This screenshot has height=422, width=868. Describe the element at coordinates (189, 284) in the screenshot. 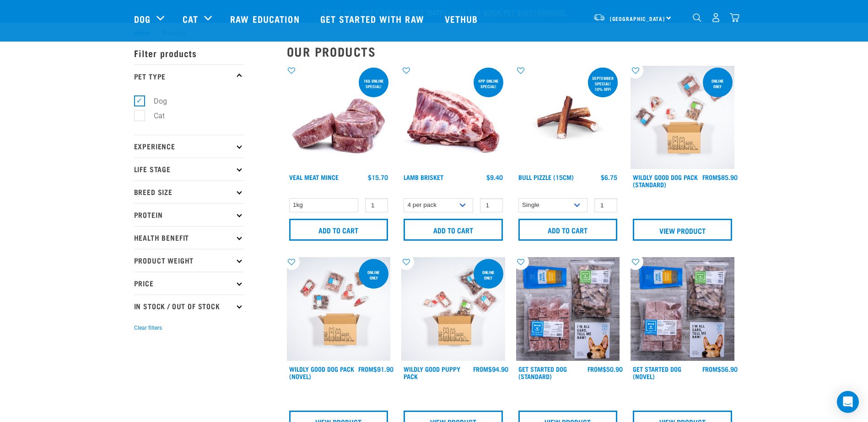

I see `p: Price` at that location.